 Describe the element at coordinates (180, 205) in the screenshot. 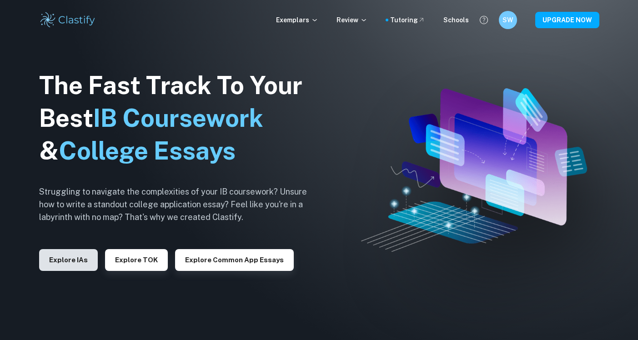

I see `h6: Struggling to navigate the complexities of your IB coursework? Unsure how to write a standout col...` at that location.